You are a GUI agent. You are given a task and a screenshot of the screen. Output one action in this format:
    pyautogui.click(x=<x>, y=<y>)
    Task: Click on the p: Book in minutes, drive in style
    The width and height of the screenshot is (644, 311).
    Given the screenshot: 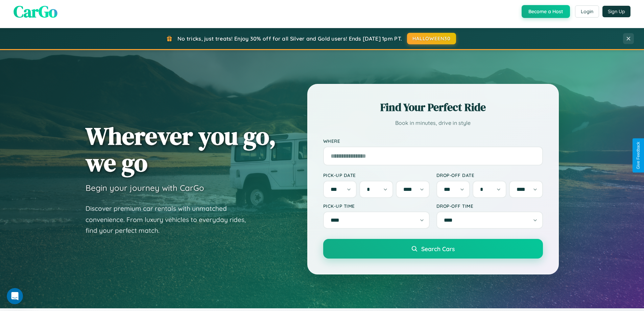 What is the action you would take?
    pyautogui.click(x=433, y=123)
    